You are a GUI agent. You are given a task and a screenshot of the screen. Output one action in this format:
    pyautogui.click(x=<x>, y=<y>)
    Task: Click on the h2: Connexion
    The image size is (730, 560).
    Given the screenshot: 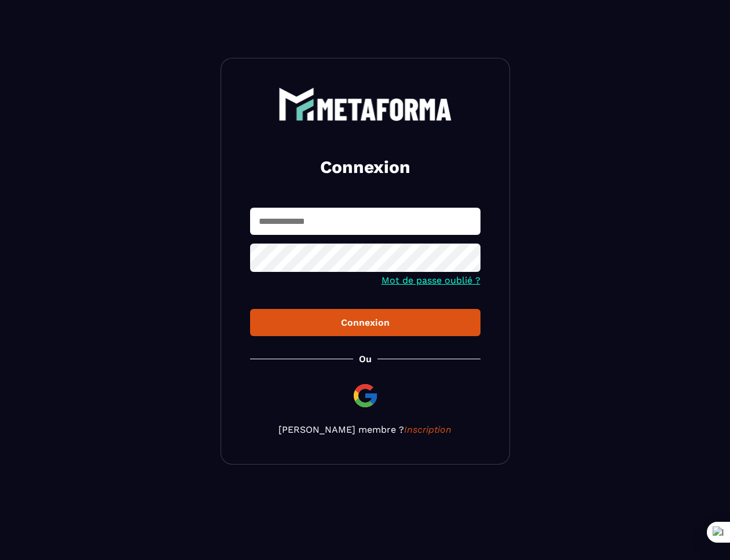 What is the action you would take?
    pyautogui.click(x=365, y=167)
    